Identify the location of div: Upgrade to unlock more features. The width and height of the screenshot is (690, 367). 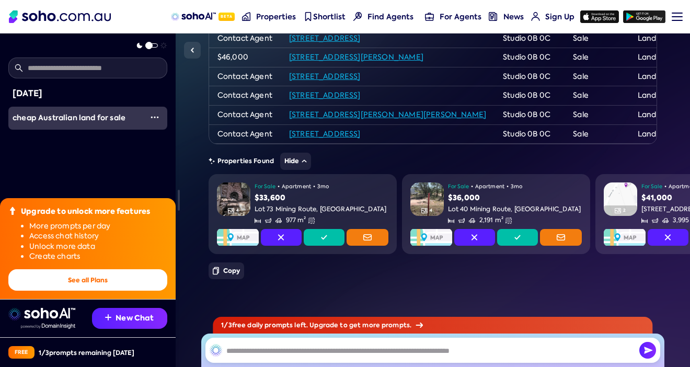
(85, 212).